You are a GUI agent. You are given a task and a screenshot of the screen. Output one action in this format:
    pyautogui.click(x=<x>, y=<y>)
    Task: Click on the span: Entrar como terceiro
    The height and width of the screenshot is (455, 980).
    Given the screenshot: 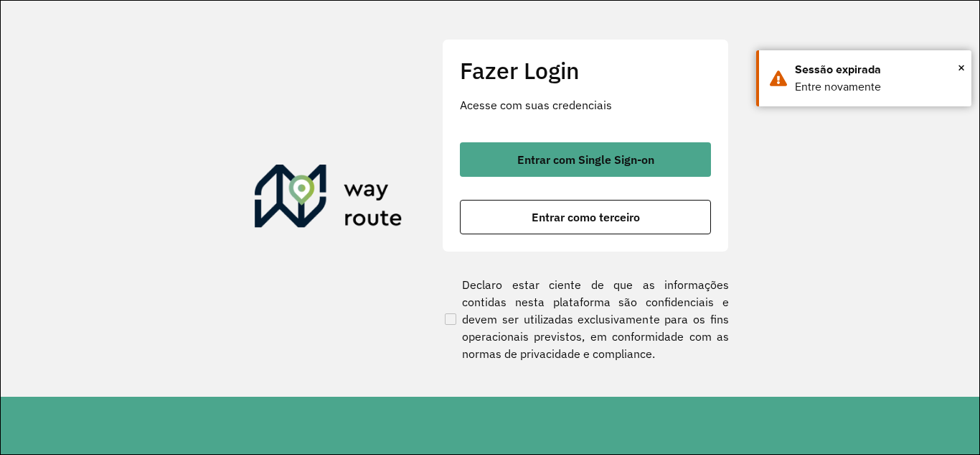 What is the action you would take?
    pyautogui.click(x=586, y=217)
    